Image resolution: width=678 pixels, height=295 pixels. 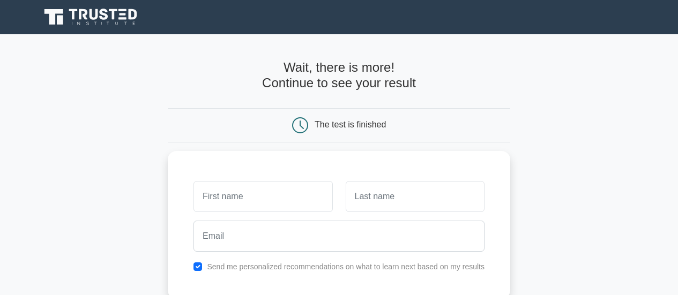 I want to click on label: Send me personalized recommendations on what to learn next based on my results, so click(x=346, y=267).